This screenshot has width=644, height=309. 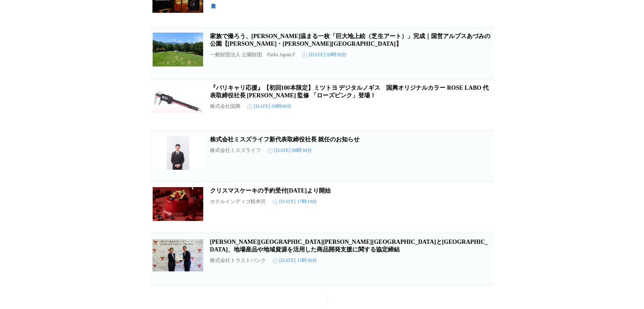 I want to click on p: 株式会社国興, so click(x=226, y=107).